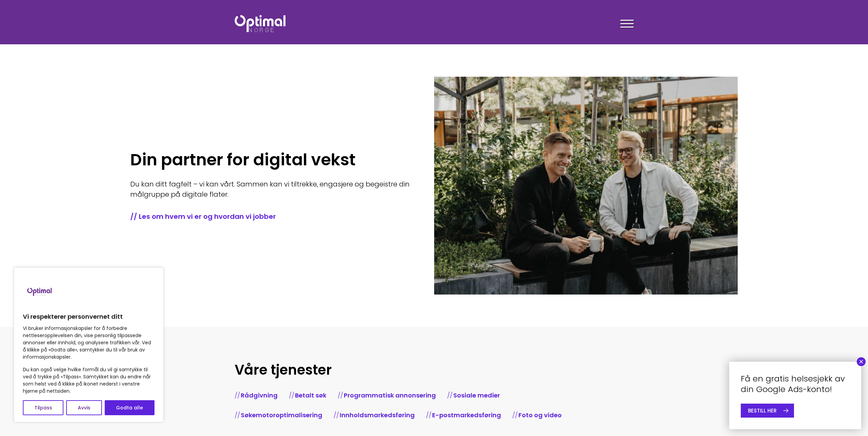 Image resolution: width=868 pixels, height=436 pixels. Describe the element at coordinates (259, 395) in the screenshot. I see `a: Rådgivning` at that location.